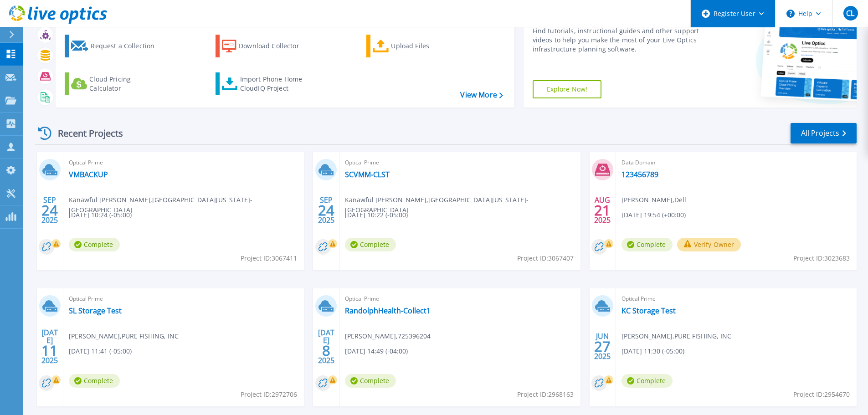 The height and width of the screenshot is (415, 868). I want to click on div: Recent Projects, so click(85, 133).